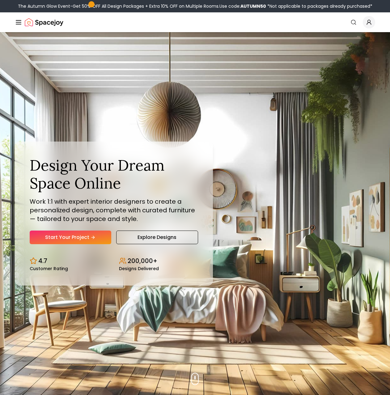 The width and height of the screenshot is (390, 395). I want to click on b: AUTUMN50, so click(253, 6).